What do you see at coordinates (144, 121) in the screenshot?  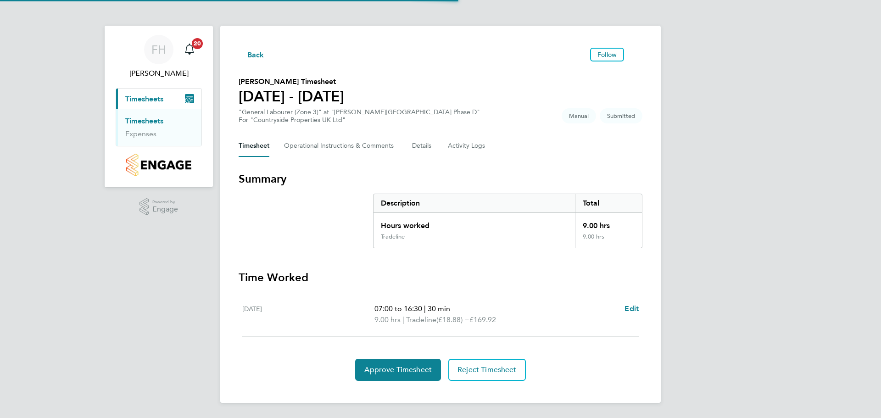 I see `a: Timesheets` at bounding box center [144, 121].